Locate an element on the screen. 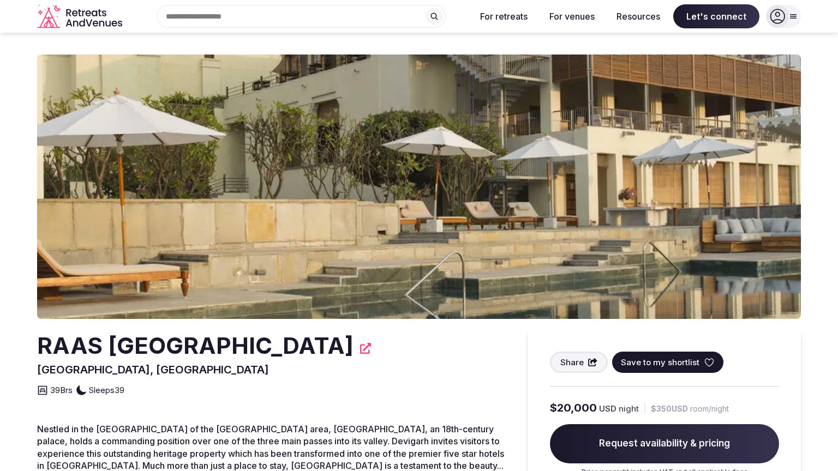 The width and height of the screenshot is (838, 471). span: night is located at coordinates (629, 409).